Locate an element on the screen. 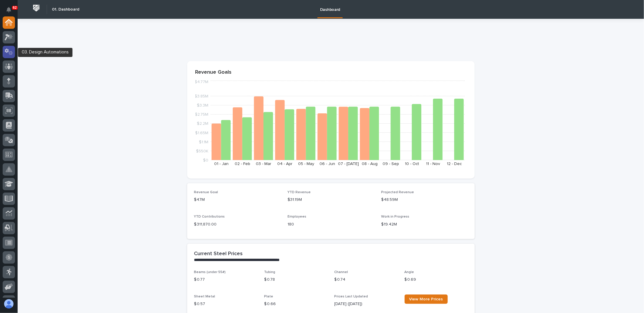 The height and width of the screenshot is (313, 644). span: Beams (under 55#) is located at coordinates (210, 272).